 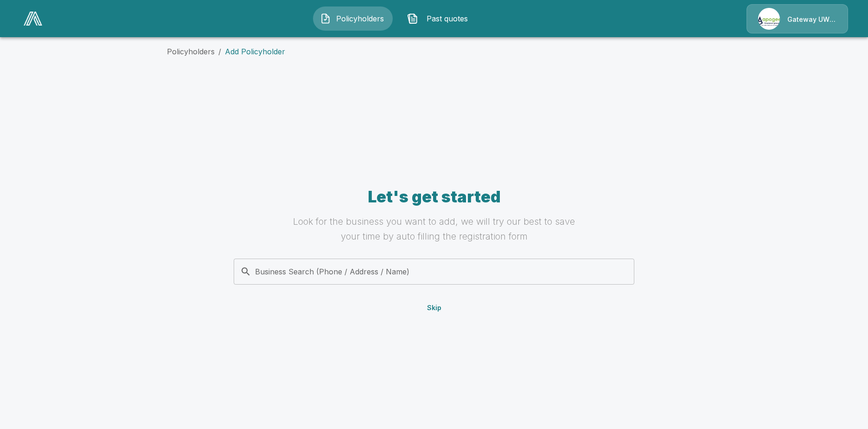 I want to click on button: Policyholders IconPolicyholders, so click(x=353, y=19).